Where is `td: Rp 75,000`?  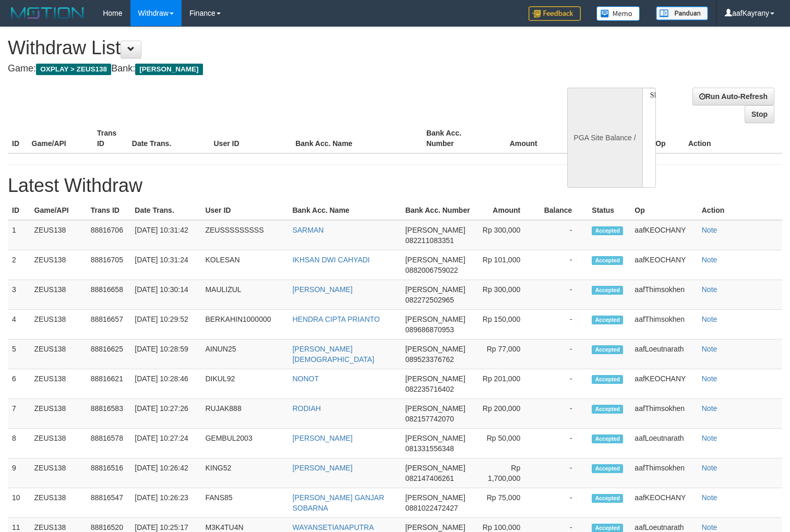 td: Rp 75,000 is located at coordinates (505, 502).